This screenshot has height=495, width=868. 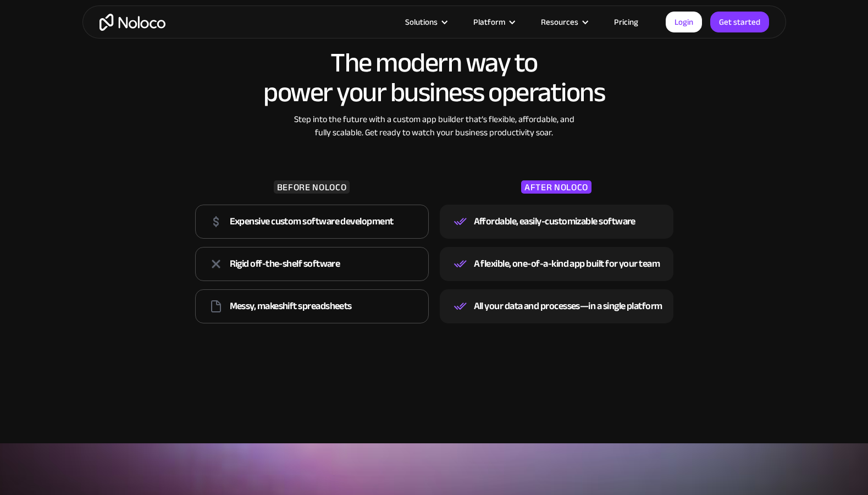 I want to click on div: Step into the future with a custom app builder that’s flexible, affordable, and fully scalable. G..., so click(x=434, y=126).